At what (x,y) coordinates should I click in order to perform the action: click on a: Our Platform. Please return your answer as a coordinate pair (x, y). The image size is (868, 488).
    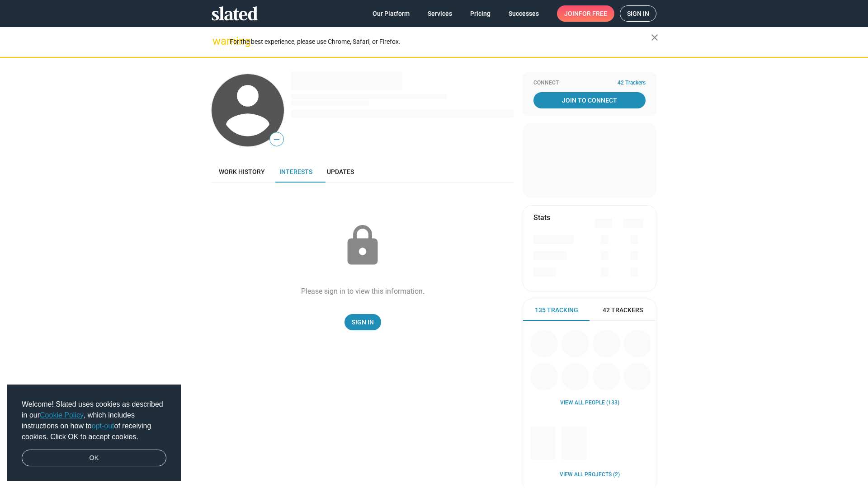
    Looking at the image, I should click on (391, 13).